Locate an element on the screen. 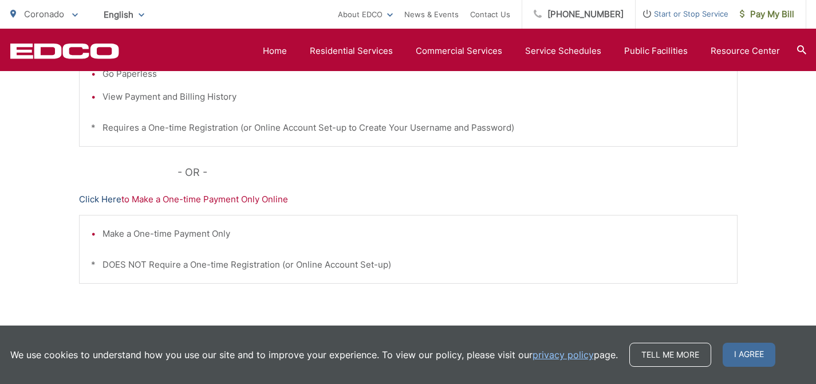  a: About EDCO is located at coordinates (365, 14).